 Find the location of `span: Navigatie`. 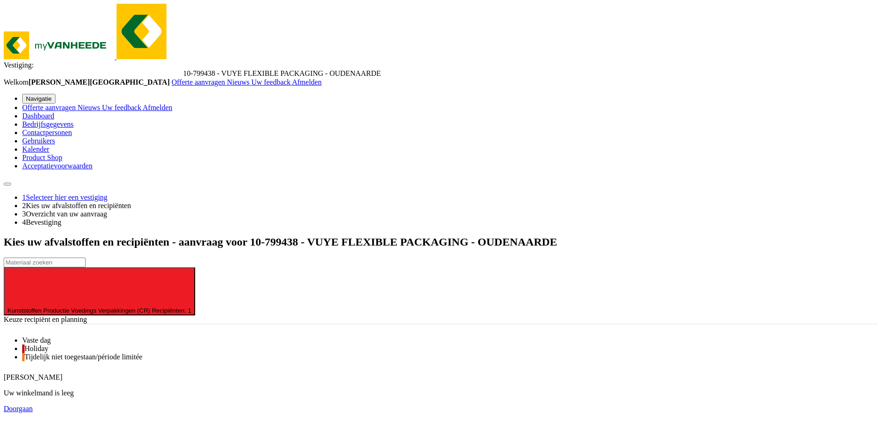

span: Navigatie is located at coordinates (39, 99).